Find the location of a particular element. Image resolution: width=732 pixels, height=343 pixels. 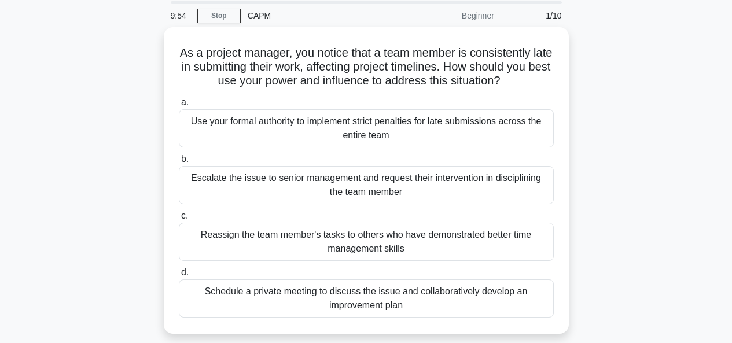

div: CAPM is located at coordinates (320, 16).